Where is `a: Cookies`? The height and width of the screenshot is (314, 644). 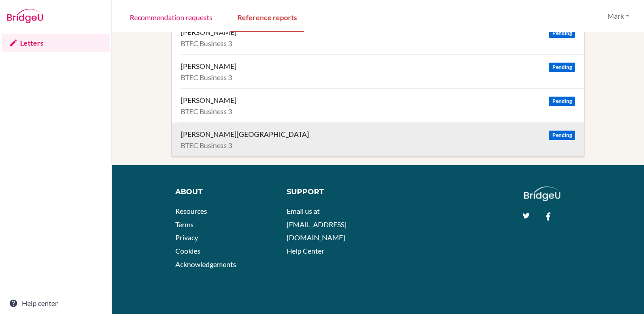
a: Cookies is located at coordinates (188, 250).